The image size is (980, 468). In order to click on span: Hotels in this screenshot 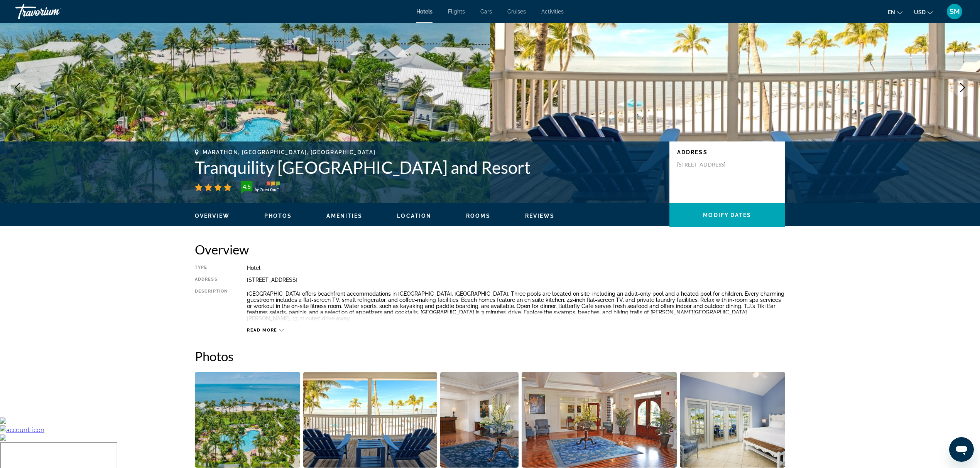, I will do `click(424, 11)`.